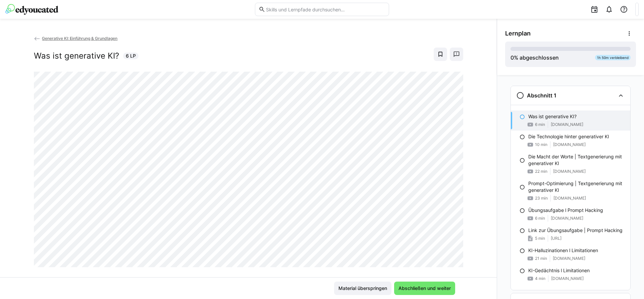  What do you see at coordinates (325, 10) in the screenshot?
I see `input: Skills und Lernpfade durchsuchen…` at bounding box center [325, 10].